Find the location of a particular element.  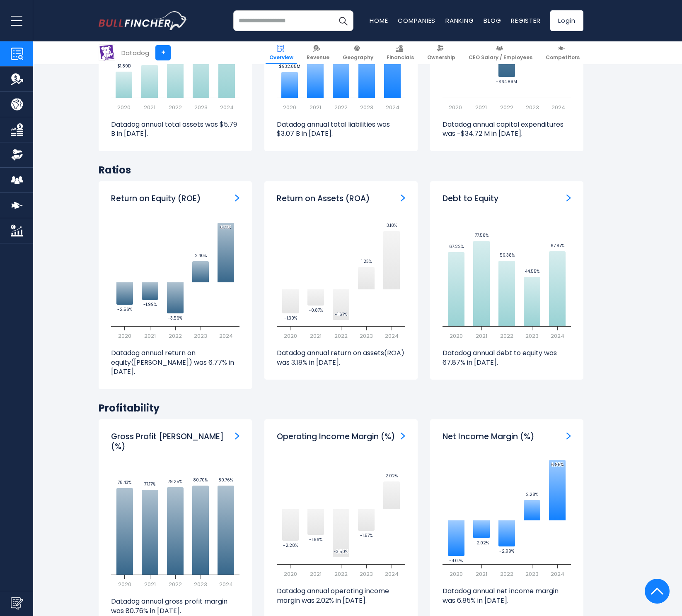

text: -1.67% is located at coordinates (341, 314).